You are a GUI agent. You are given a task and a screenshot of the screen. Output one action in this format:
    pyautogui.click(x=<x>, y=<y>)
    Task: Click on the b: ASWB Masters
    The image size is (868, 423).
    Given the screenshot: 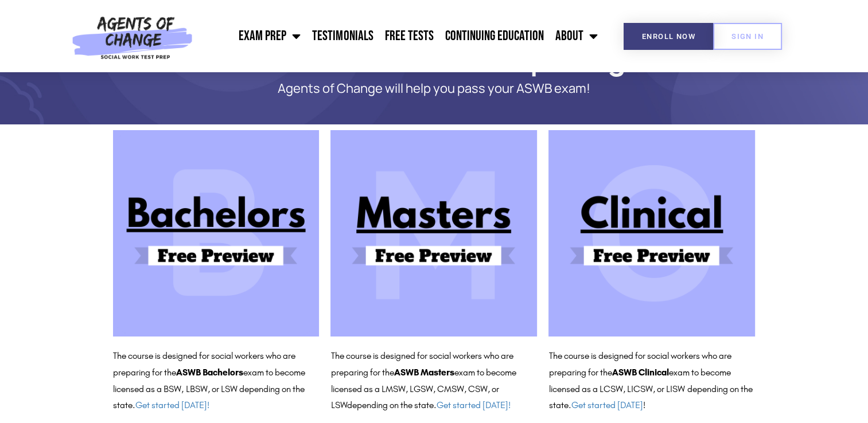 What is the action you would take?
    pyautogui.click(x=423, y=372)
    